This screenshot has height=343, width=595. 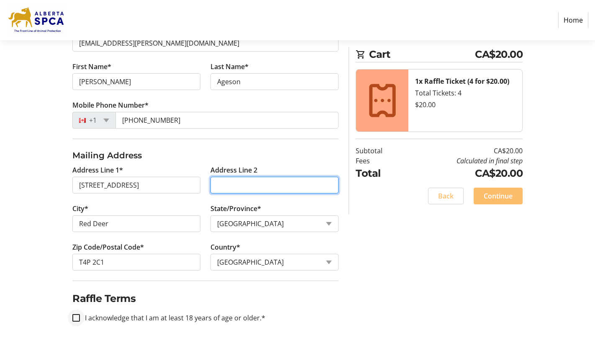 What do you see at coordinates (111, 105) in the screenshot?
I see `label: Mobile Phone Number*` at bounding box center [111, 105].